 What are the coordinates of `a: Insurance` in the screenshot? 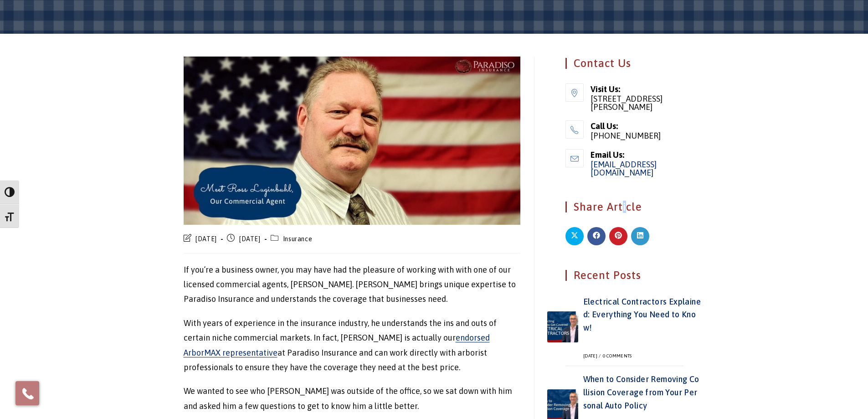 It's located at (297, 239).